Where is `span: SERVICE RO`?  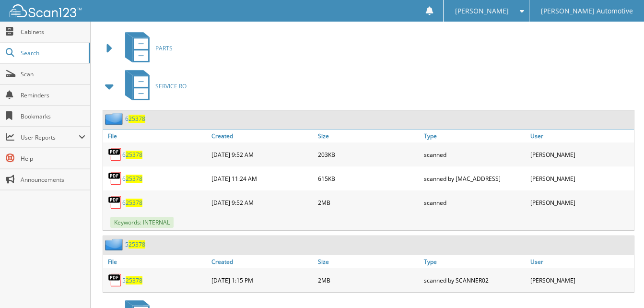 span: SERVICE RO is located at coordinates (171, 86).